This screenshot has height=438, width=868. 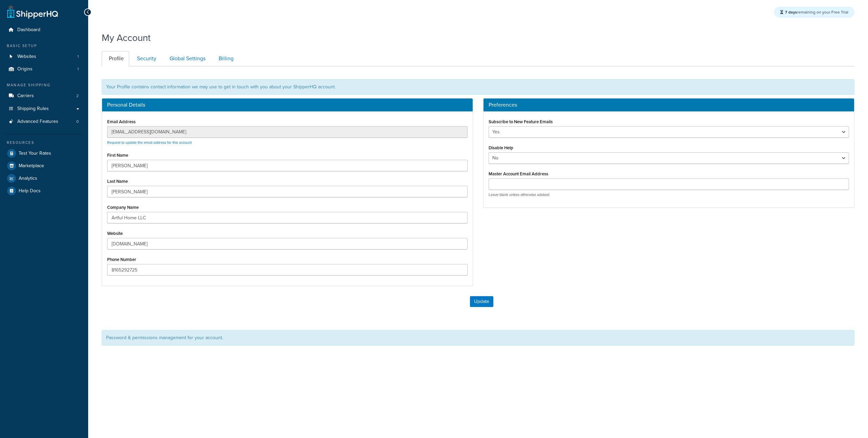 I want to click on span: Test Your Rates, so click(x=35, y=154).